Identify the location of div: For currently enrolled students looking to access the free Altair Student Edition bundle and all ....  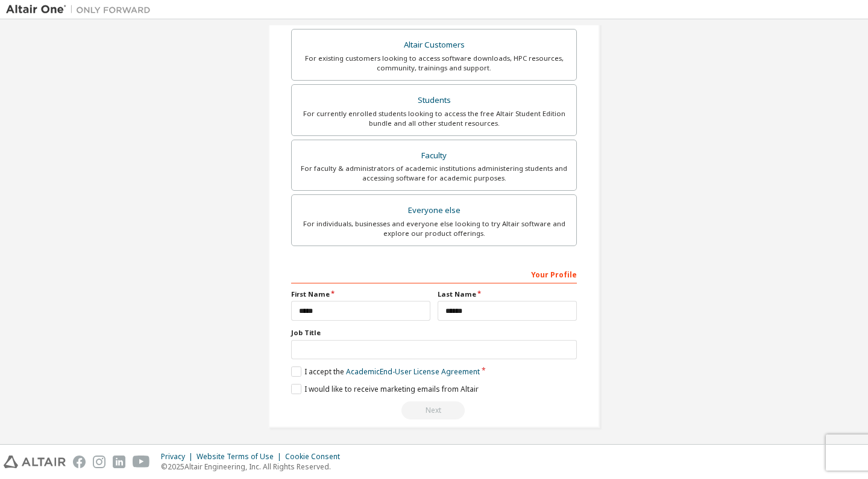
(434, 118).